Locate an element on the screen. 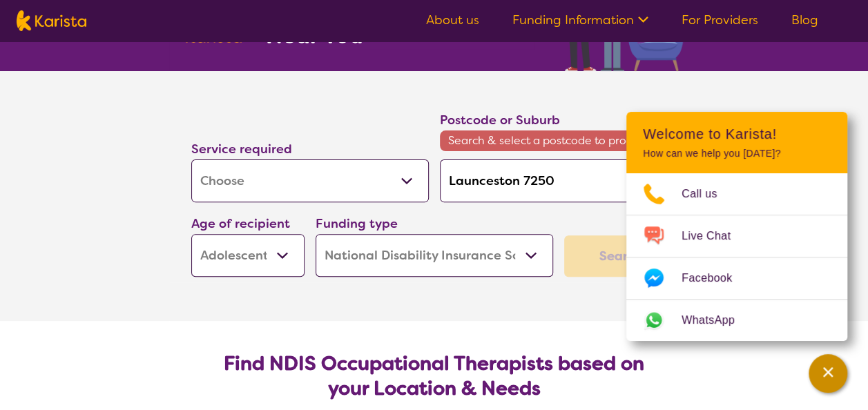  a: Blog is located at coordinates (804, 20).